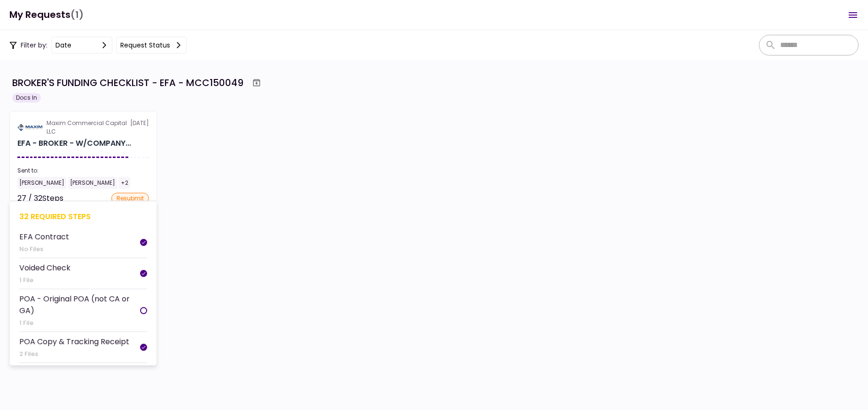 The width and height of the screenshot is (868, 410). I want to click on button: date, so click(81, 45).